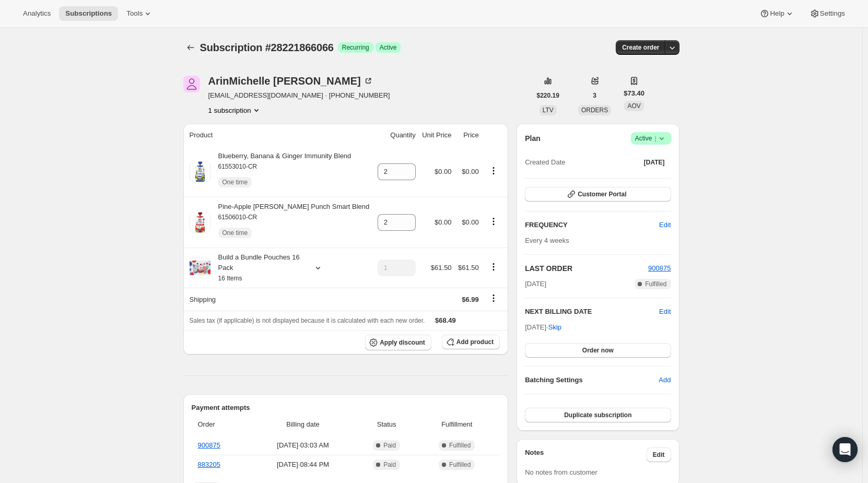  What do you see at coordinates (386, 425) in the screenshot?
I see `span: Status` at bounding box center [386, 425].